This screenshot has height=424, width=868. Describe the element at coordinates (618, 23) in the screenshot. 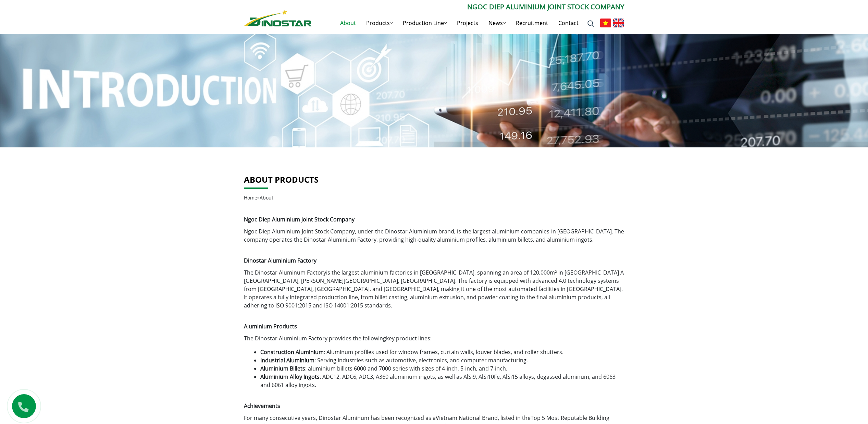

I see `img: English` at that location.